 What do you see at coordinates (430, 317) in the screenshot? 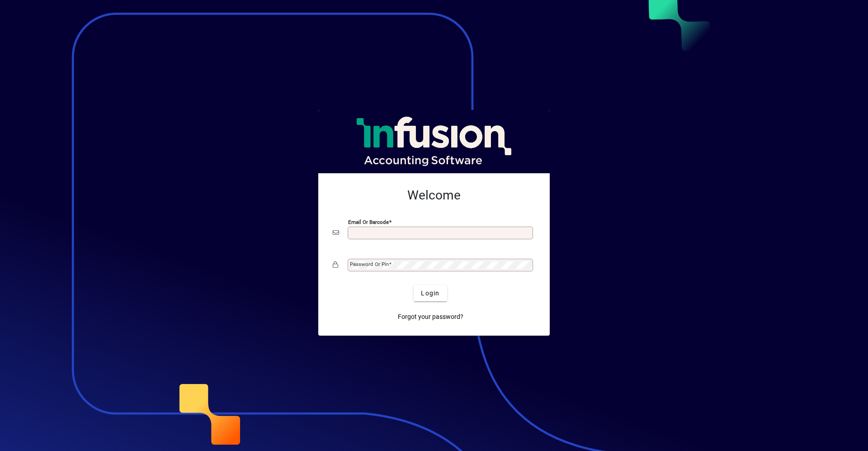
I see `a: Forgot your password?` at bounding box center [430, 317].